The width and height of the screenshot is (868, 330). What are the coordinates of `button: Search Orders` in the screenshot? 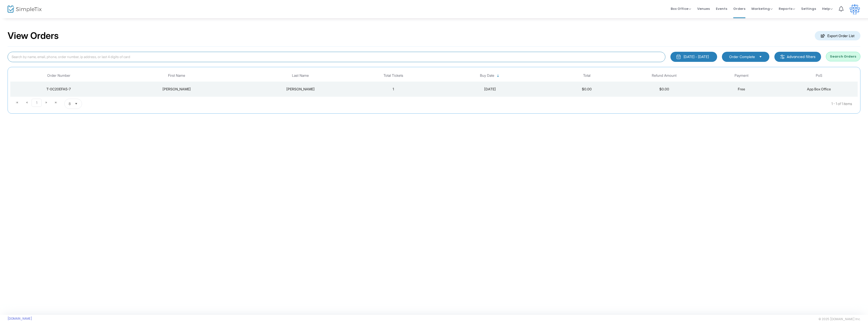 It's located at (843, 57).